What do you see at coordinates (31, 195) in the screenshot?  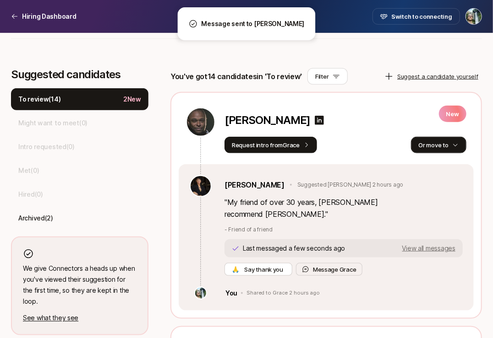 I see `p: Hired ( 0 )` at bounding box center [31, 195].